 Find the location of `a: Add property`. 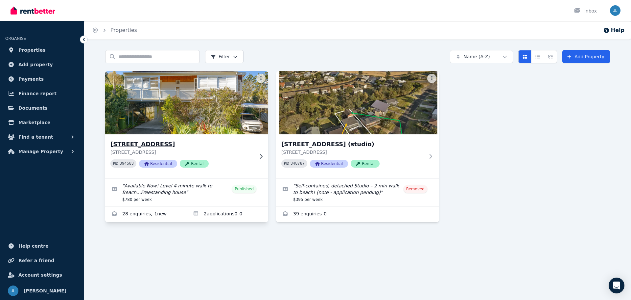

a: Add property is located at coordinates (42, 64).